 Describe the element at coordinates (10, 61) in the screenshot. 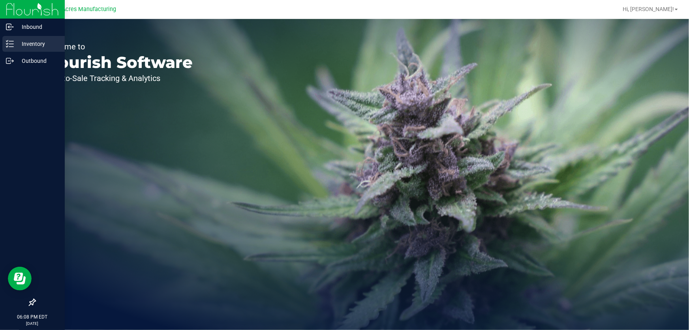

I see `inline-svg: Outbound` at that location.